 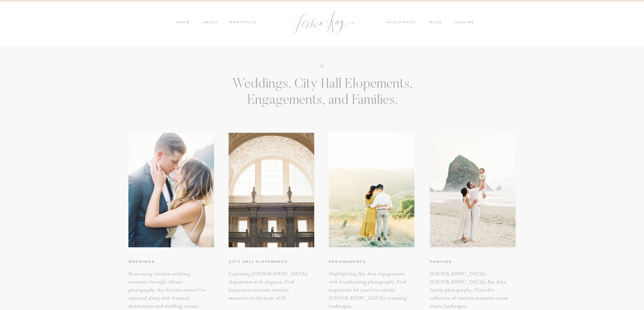 What do you see at coordinates (157, 261) in the screenshot?
I see `h3: weddings` at bounding box center [157, 261].